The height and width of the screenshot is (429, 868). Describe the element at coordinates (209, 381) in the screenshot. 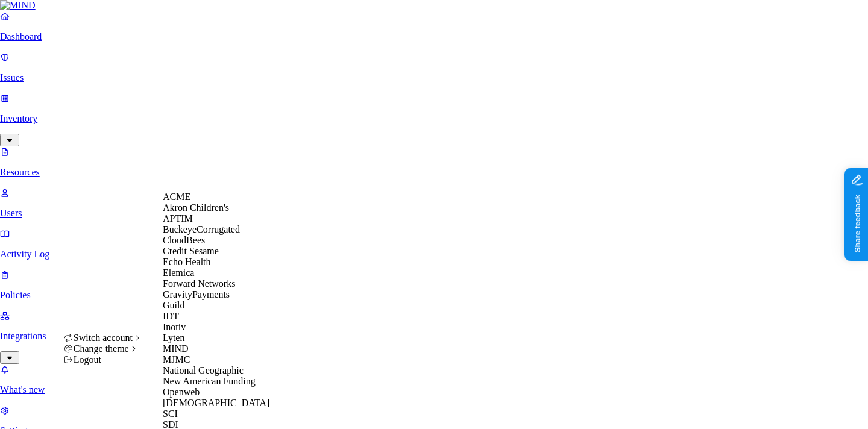

I see `span: New American Funding` at that location.